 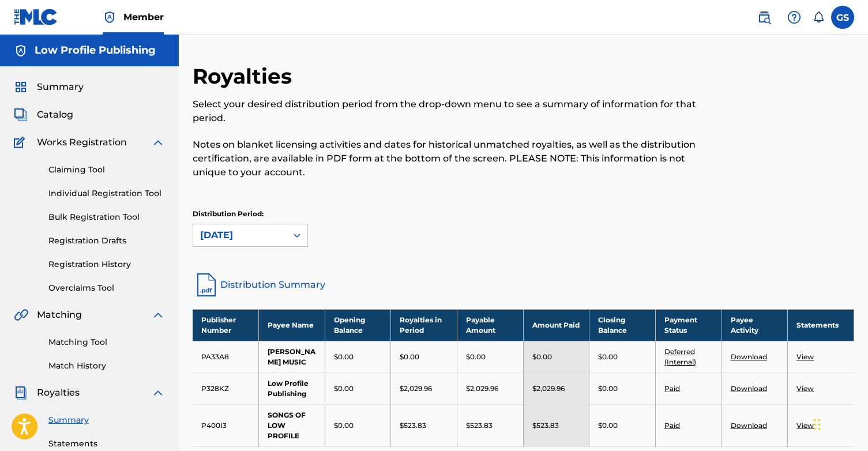 I want to click on td: Low Profile Publishing, so click(x=292, y=389).